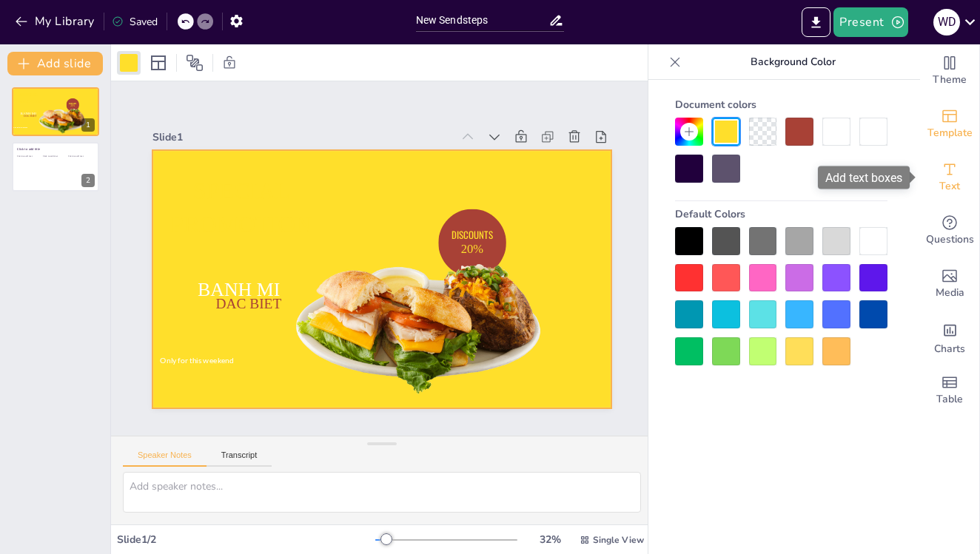 This screenshot has height=554, width=980. Describe the element at coordinates (950, 400) in the screenshot. I see `span: Table` at that location.